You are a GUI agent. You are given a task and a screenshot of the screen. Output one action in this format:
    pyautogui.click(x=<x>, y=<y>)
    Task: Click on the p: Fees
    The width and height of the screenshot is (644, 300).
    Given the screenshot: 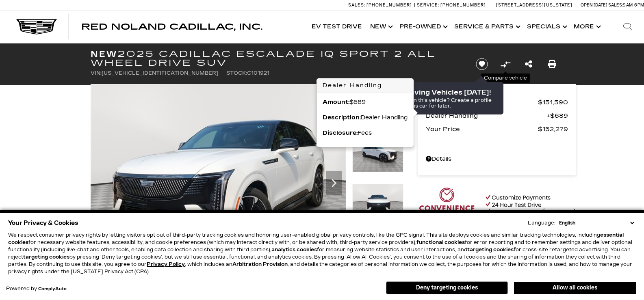 What is the action you would take?
    pyautogui.click(x=365, y=133)
    